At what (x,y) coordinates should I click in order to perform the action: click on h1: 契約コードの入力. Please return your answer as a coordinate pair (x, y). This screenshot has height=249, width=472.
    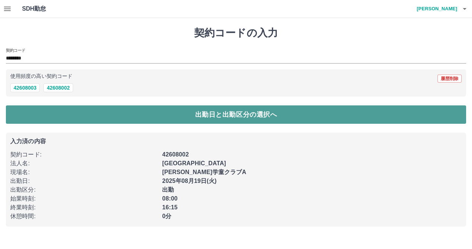
    Looking at the image, I should click on (236, 33).